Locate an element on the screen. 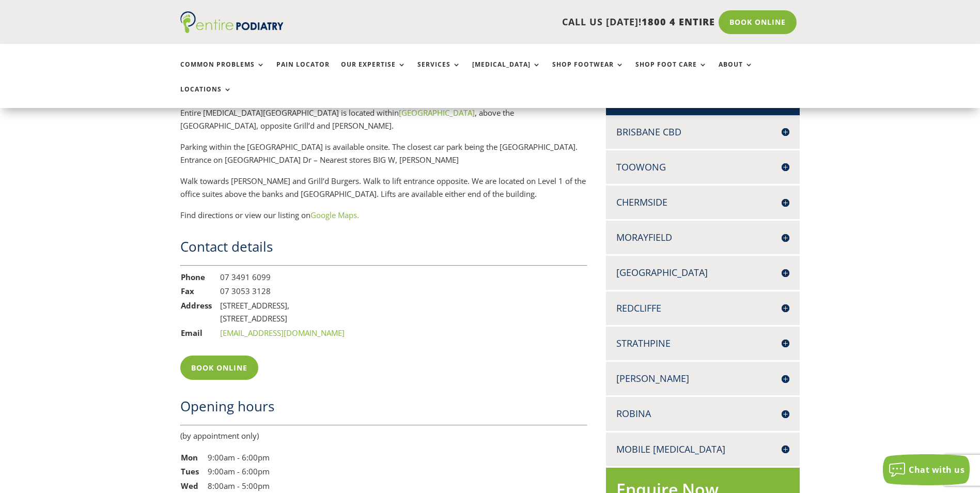  a: Pain Locator is located at coordinates (302, 71).